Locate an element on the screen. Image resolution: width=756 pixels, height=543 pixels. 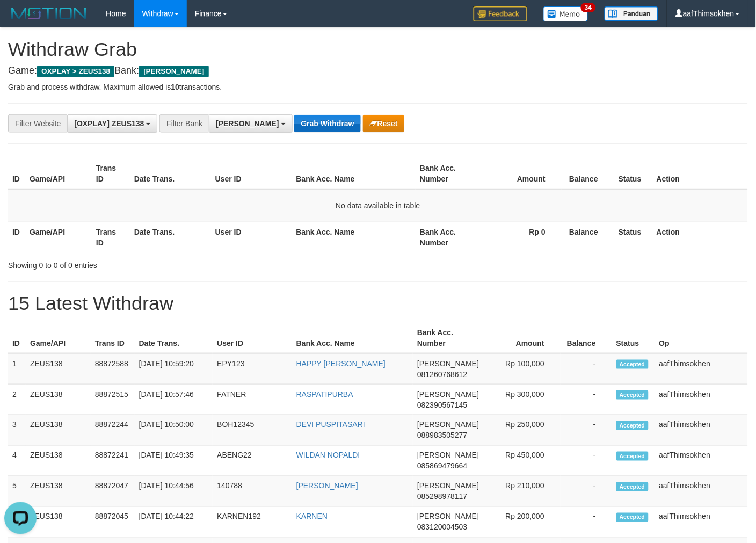
td: BOH12345 is located at coordinates (252, 430).